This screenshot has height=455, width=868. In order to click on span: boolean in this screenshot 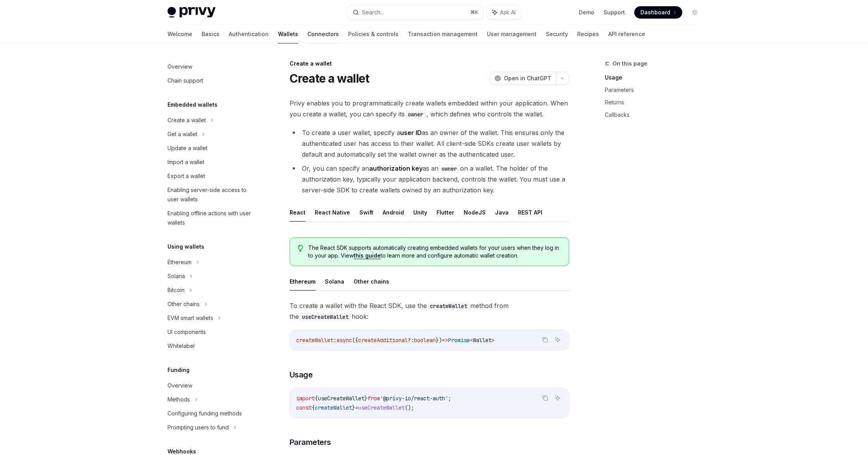, I will do `click(425, 340)`.